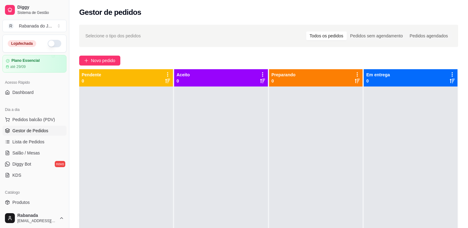 This screenshot has width=468, height=228. What do you see at coordinates (34, 131) in the screenshot?
I see `a: Gestor de Pedidos` at bounding box center [34, 131].